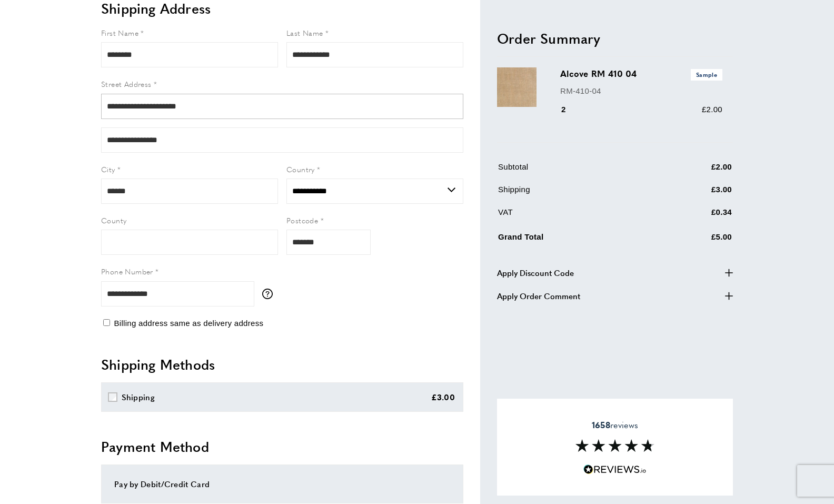  I want to click on input: Billing address same as delivery address, so click(106, 322).